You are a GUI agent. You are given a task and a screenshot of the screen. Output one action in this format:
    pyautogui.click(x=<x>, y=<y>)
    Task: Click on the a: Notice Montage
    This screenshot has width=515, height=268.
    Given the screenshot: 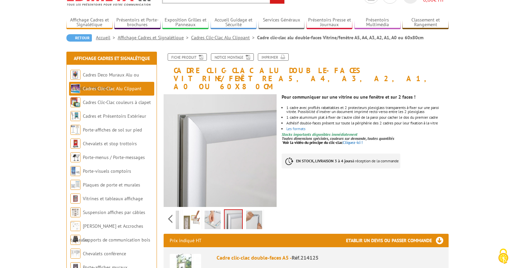 What is the action you would take?
    pyautogui.click(x=232, y=57)
    